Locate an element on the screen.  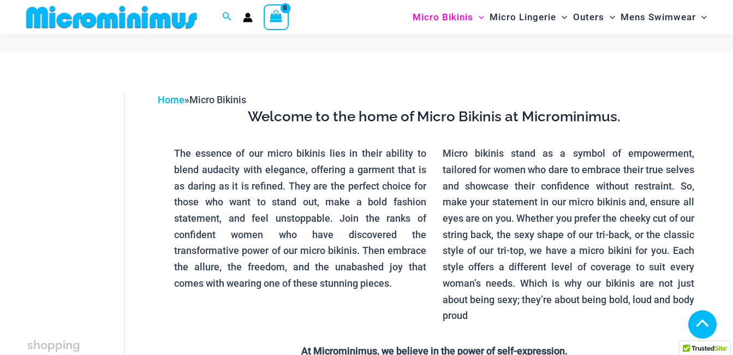
a: Micro LingerieMenu ToggleMenu Toggle is located at coordinates (529, 17).